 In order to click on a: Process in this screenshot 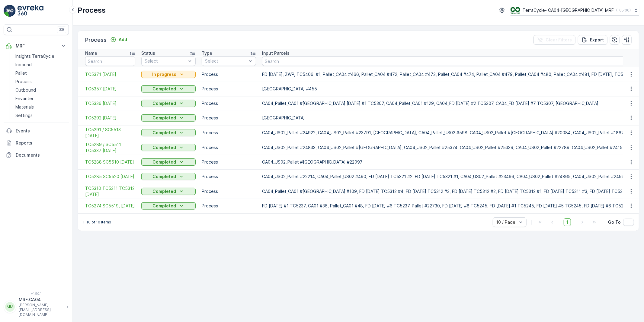, I will do `click(41, 82)`.